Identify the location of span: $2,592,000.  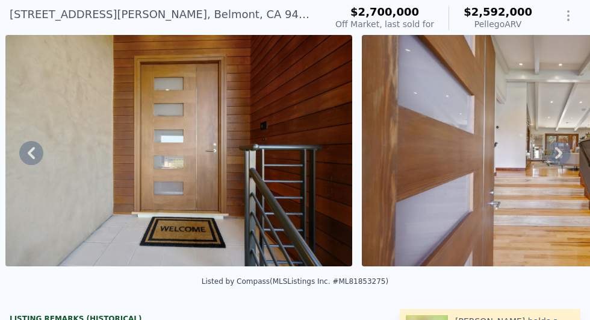
(498, 11).